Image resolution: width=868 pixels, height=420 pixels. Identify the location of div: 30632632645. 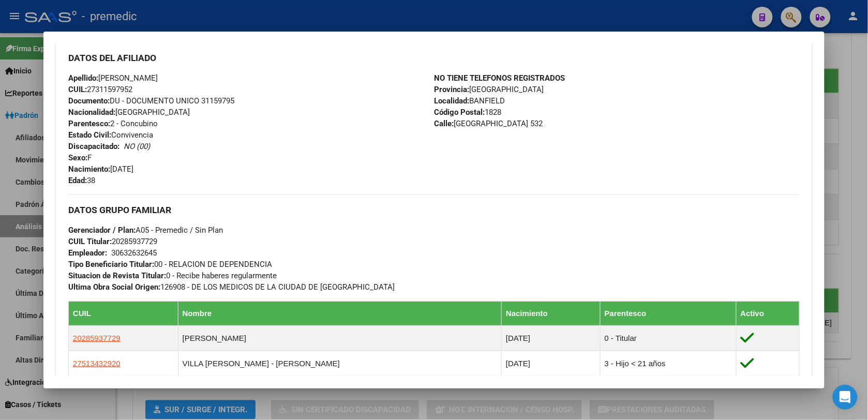
(134, 253).